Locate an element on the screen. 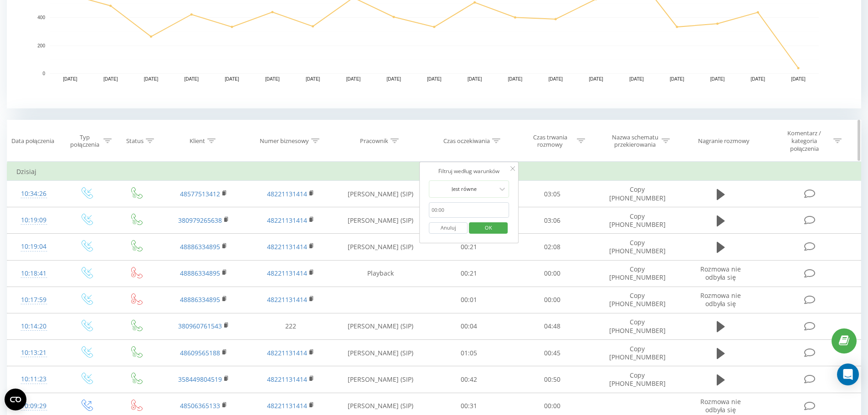 This screenshot has height=415, width=868. div: Nagranie rozmowy is located at coordinates (723, 141).